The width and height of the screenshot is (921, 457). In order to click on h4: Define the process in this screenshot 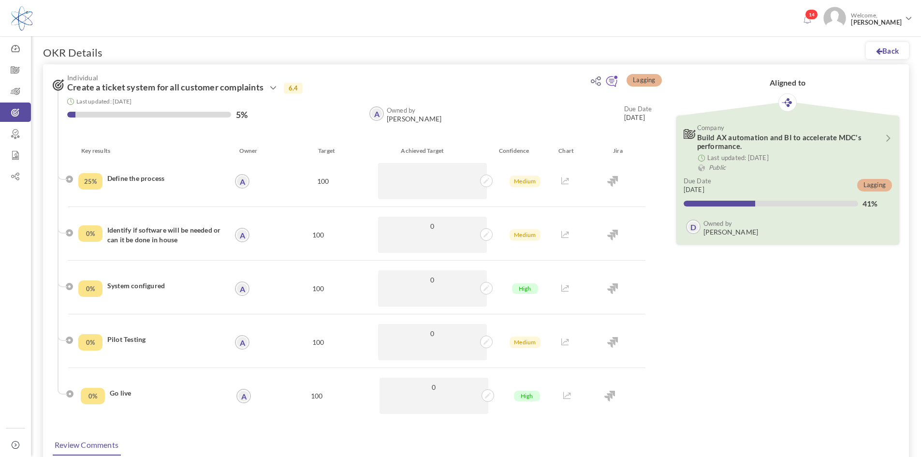, I will do `click(166, 178)`.